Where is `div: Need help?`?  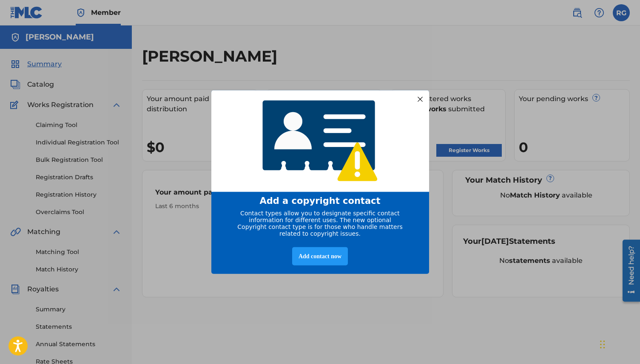
div: Need help? is located at coordinates (15, 29).